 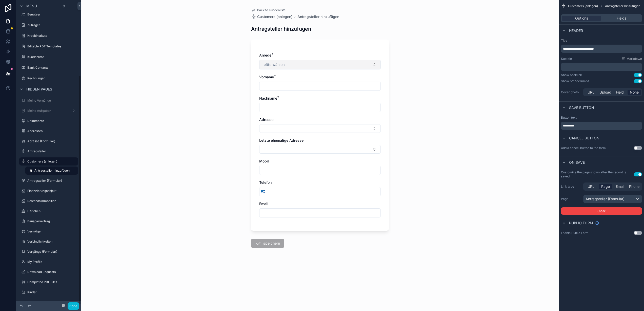 I want to click on a: Completed PDF Files, so click(x=49, y=282).